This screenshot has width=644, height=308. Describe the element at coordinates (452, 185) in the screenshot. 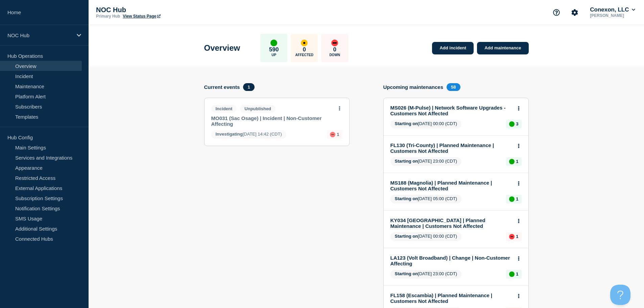

I see `a: MS188 (Magnolia) | Planned Maintenance | Customers Not Affected` at that location.